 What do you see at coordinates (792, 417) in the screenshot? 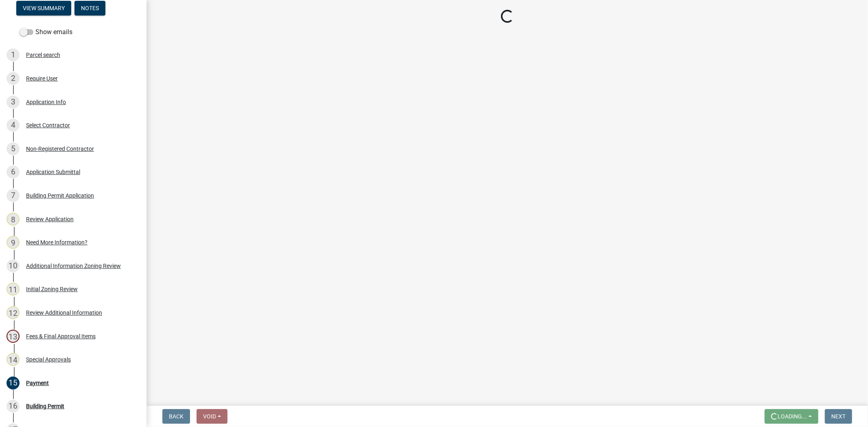
I see `button: Loading...` at bounding box center [792, 417].